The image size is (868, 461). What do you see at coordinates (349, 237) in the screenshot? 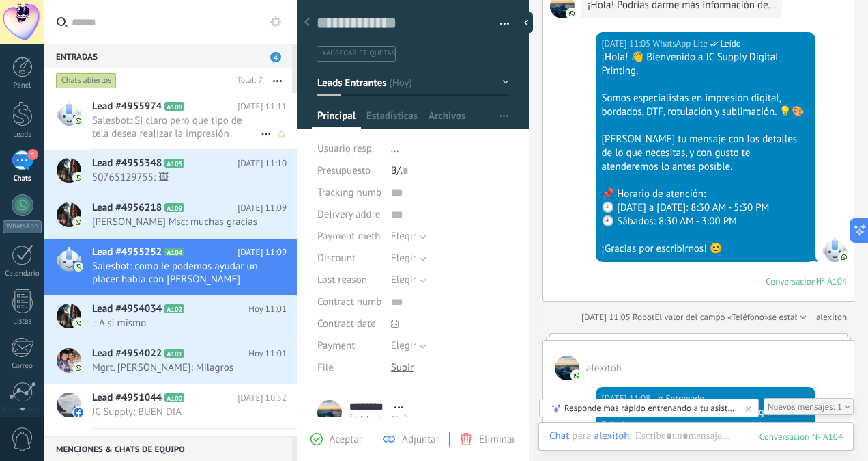
I see `div: Payment method` at bounding box center [349, 237].